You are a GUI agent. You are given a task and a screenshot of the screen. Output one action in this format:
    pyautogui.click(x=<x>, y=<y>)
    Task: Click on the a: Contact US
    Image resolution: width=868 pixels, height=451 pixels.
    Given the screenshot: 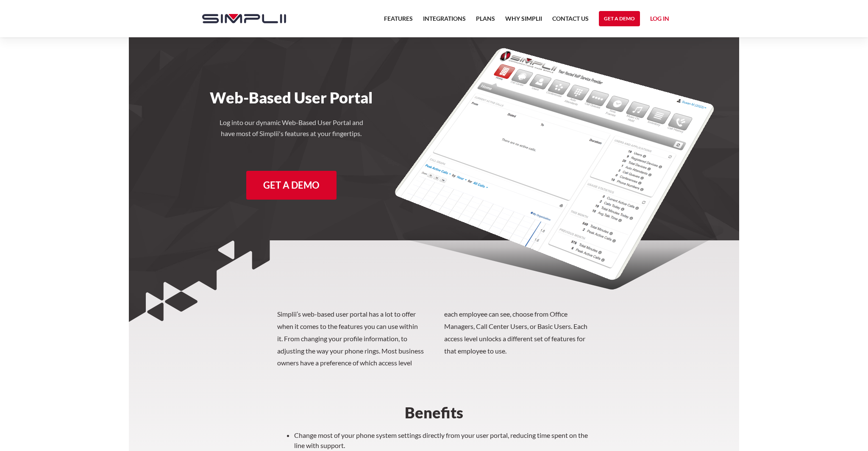 What is the action you would take?
    pyautogui.click(x=571, y=21)
    